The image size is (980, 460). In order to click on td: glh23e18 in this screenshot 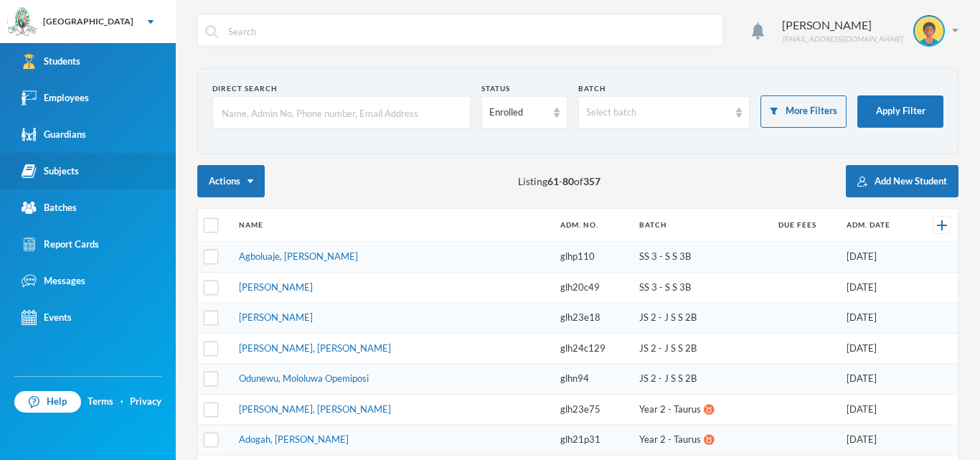, I will do `click(593, 318)`.